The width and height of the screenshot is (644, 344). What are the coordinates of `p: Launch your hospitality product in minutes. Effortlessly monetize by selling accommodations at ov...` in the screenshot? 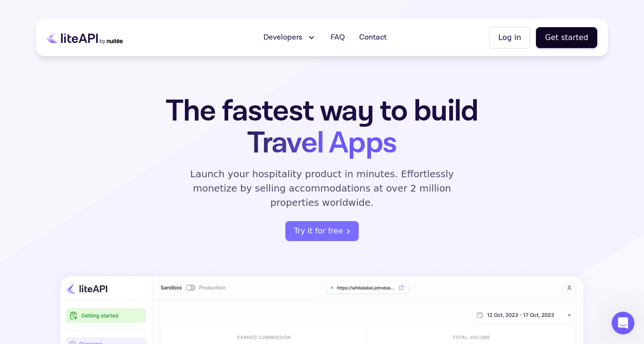 It's located at (322, 188).